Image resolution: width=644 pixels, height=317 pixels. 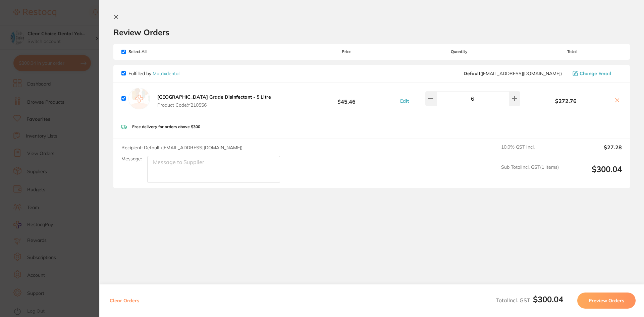 What do you see at coordinates (593, 151) in the screenshot?
I see `output: $27.28` at bounding box center [593, 151].